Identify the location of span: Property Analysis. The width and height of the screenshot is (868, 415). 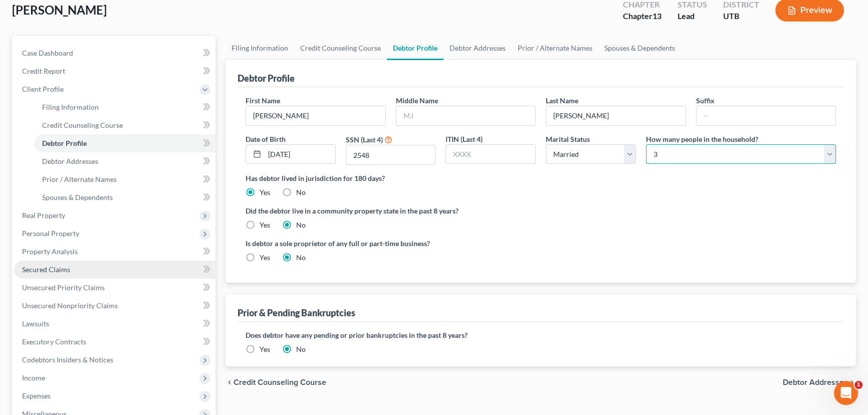
(50, 251).